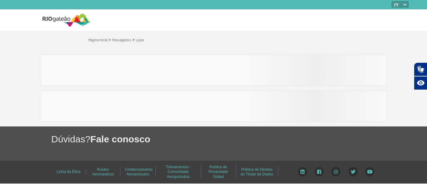  I want to click on a: Lojas, so click(140, 40).